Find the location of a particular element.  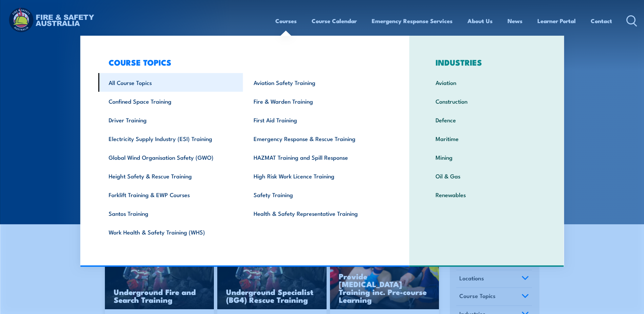

span: Locations is located at coordinates (472, 278).